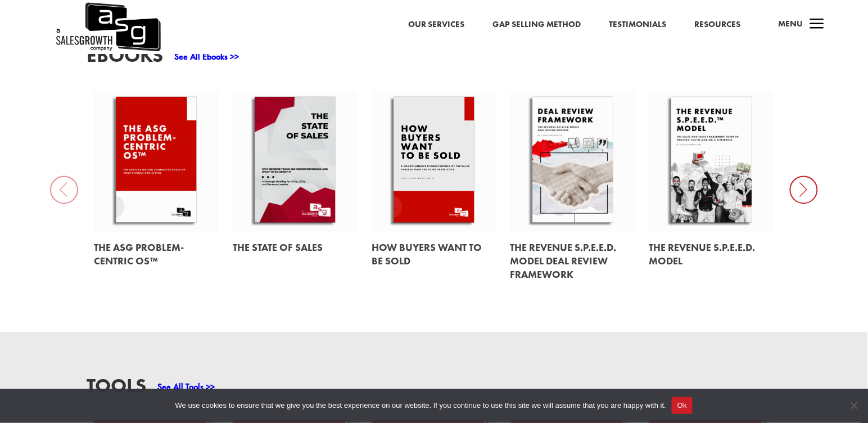  I want to click on span: We use cookies to ensure that we give you the best experience on our website. If you continue to ..., so click(420, 406).